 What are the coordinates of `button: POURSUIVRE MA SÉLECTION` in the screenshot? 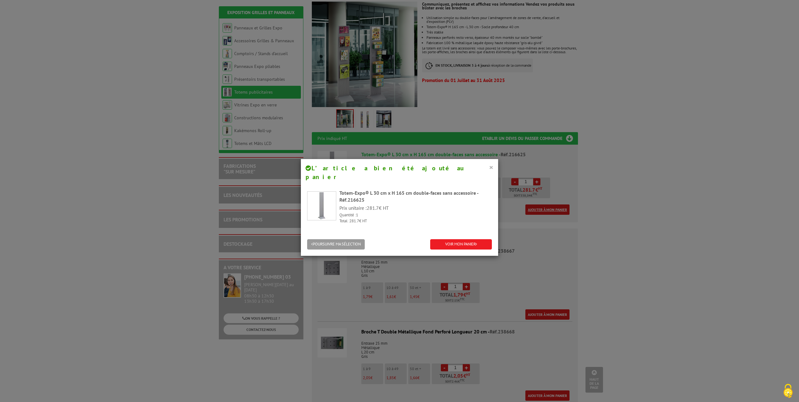 It's located at (336, 244).